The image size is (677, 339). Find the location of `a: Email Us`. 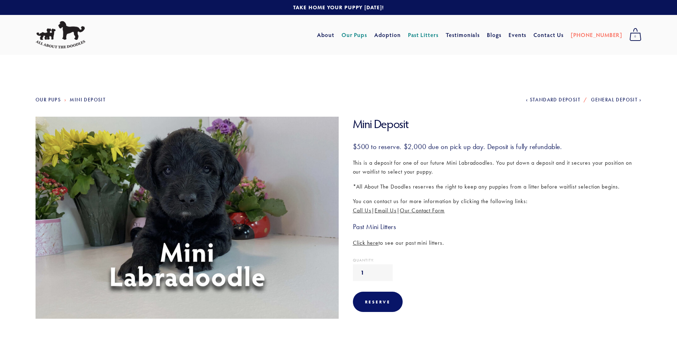

a: Email Us is located at coordinates (386, 210).